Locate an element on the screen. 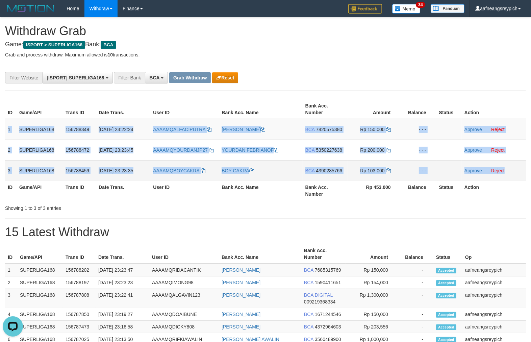  span: AAAAMQBOYCAKRA is located at coordinates (176, 171).